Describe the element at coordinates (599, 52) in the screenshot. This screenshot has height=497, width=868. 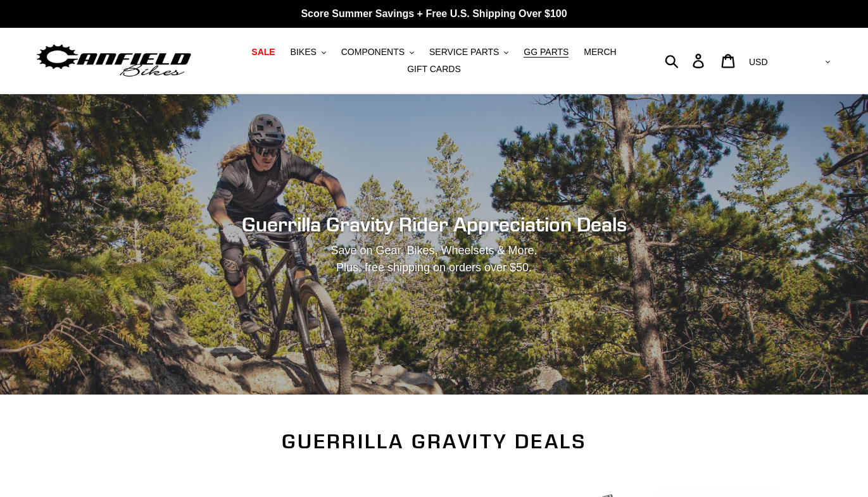
I see `a: MERCH` at that location.